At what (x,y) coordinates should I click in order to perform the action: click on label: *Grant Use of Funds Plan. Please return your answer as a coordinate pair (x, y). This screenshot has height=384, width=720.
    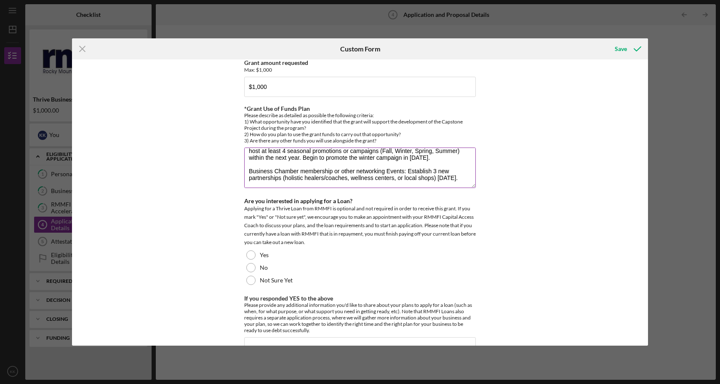
    Looking at the image, I should click on (277, 108).